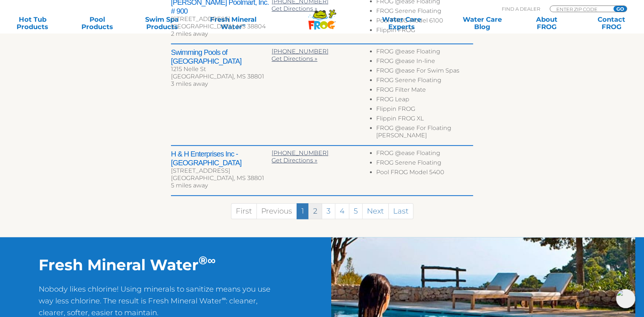  I want to click on a: Hot TubProducts, so click(32, 23).